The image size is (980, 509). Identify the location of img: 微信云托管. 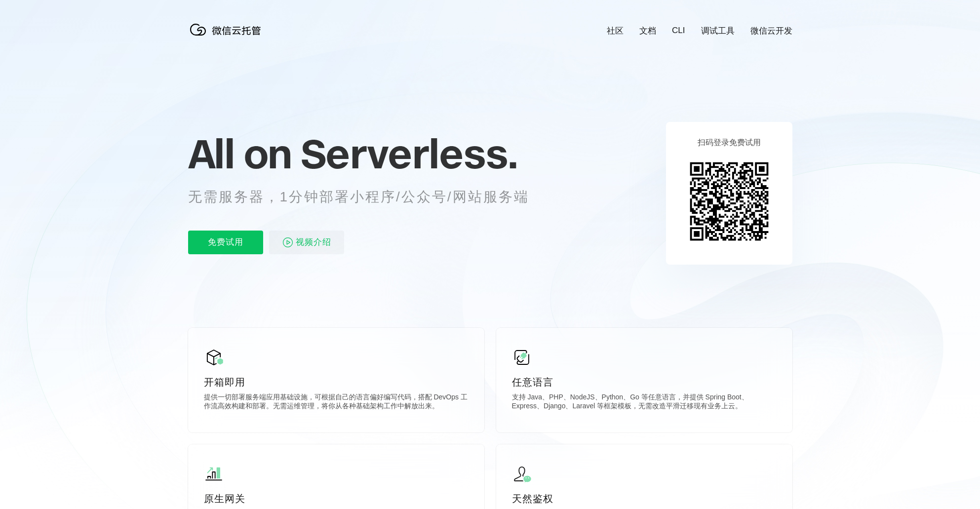
(228, 30).